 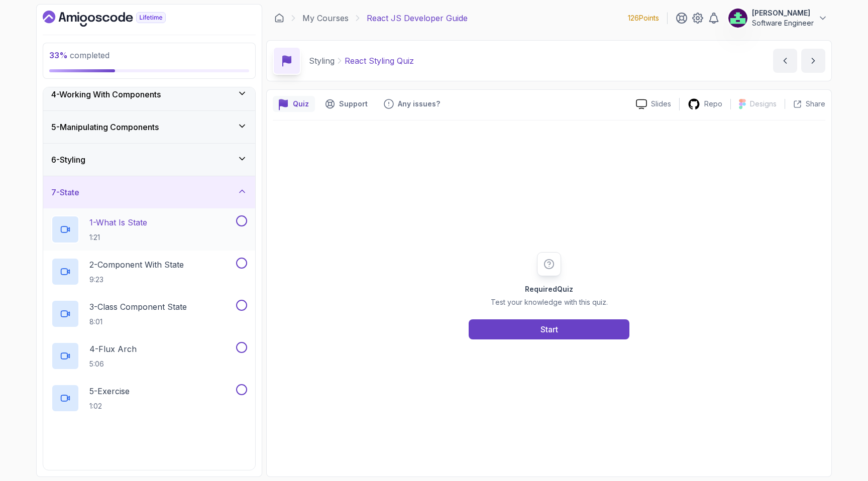 What do you see at coordinates (136, 280) in the screenshot?
I see `p: 9:23` at bounding box center [136, 280].